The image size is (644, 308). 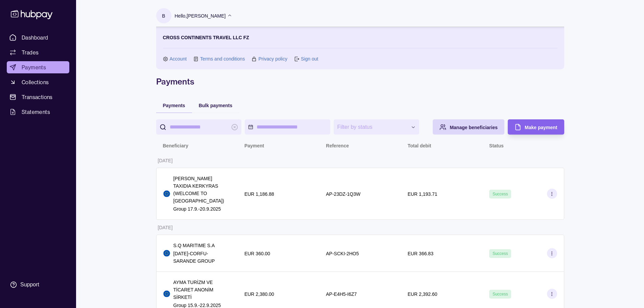 What do you see at coordinates (257, 254) in the screenshot?
I see `p: EUR 360.00` at bounding box center [257, 254].